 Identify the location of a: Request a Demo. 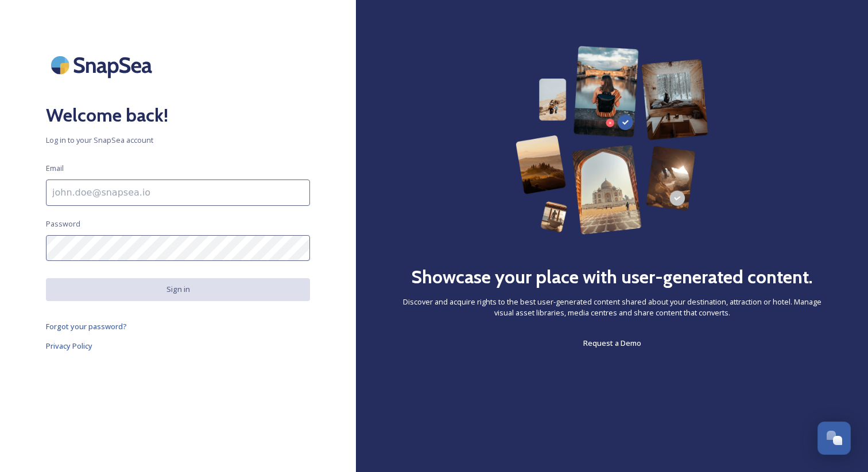
(613, 343).